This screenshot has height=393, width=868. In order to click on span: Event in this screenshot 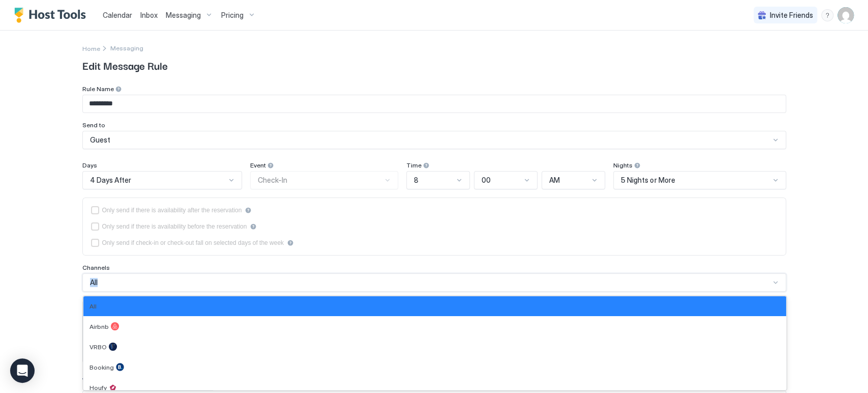, I will do `click(258, 165)`.